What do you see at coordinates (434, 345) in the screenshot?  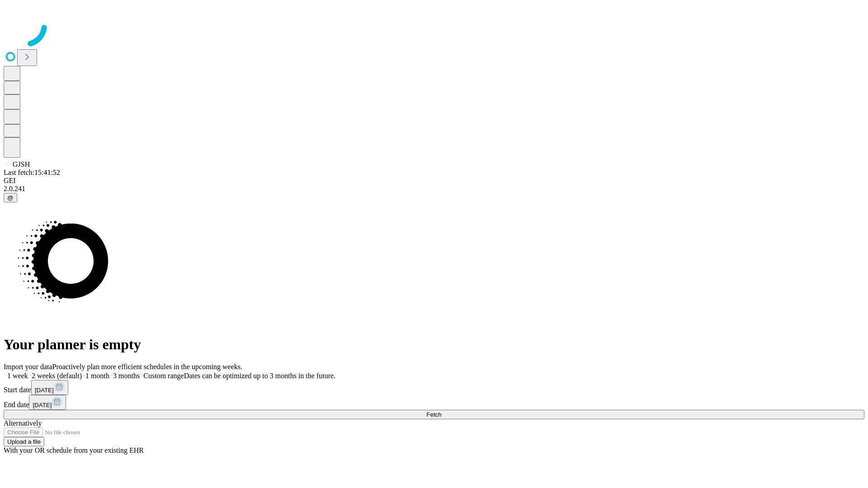 I see `h1: Your planner is empty` at bounding box center [434, 345].